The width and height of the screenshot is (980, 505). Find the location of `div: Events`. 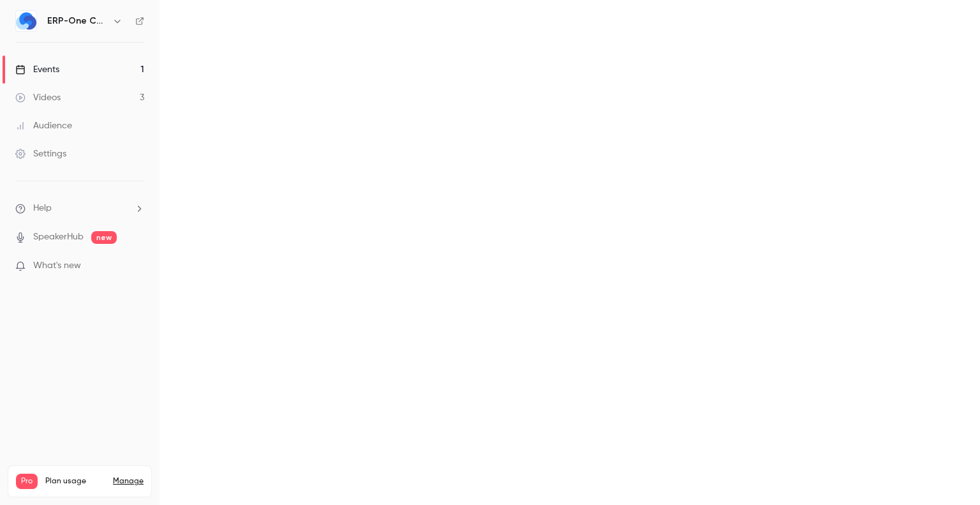

div: Events is located at coordinates (37, 69).